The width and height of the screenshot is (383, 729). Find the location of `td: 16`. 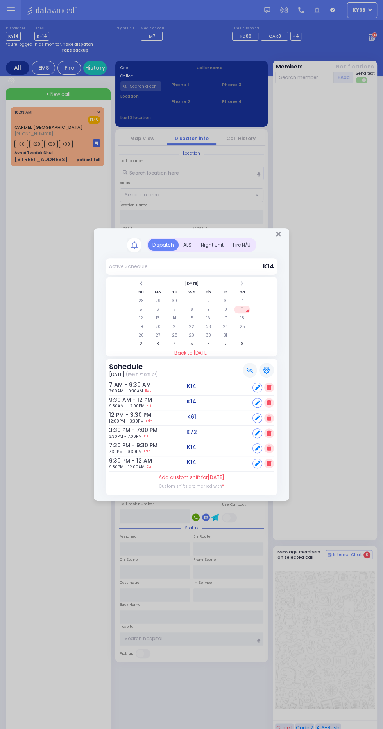

td: 16 is located at coordinates (208, 318).